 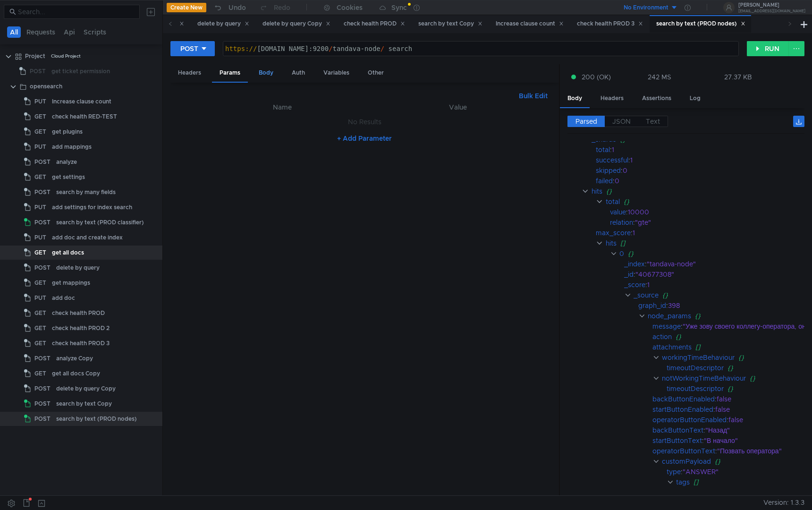 What do you see at coordinates (645, 8) in the screenshot?
I see `div: No Environment` at bounding box center [645, 8].